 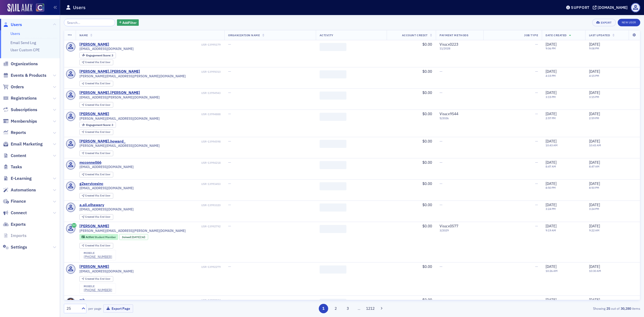 I want to click on span: Activity, so click(x=326, y=35).